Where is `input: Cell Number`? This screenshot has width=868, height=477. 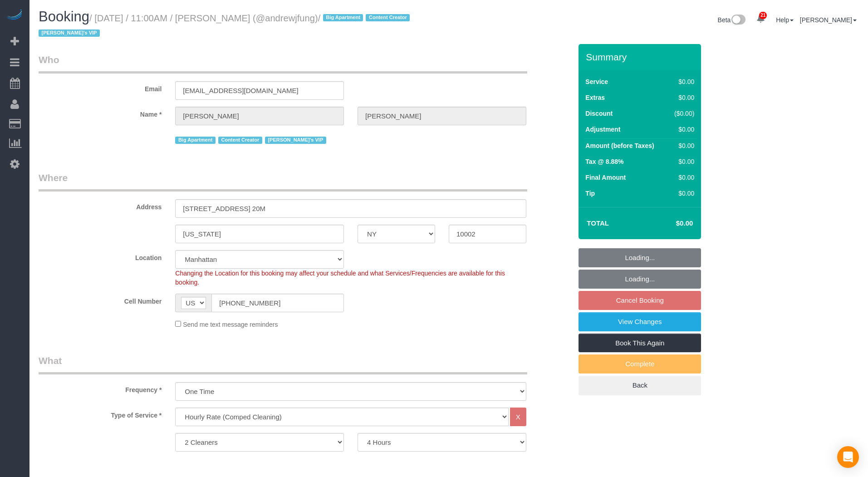 input: Cell Number is located at coordinates (278, 303).